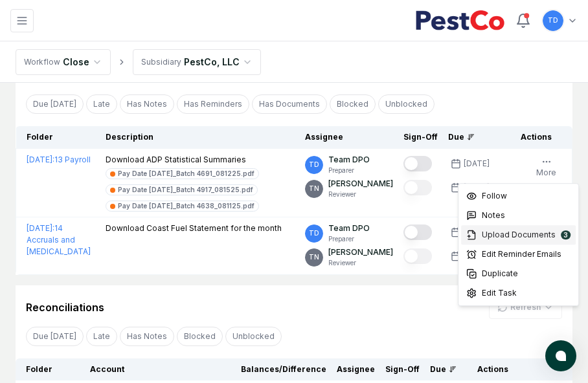 The width and height of the screenshot is (588, 383). Describe the element at coordinates (213, 104) in the screenshot. I see `button: Has Reminders` at that location.